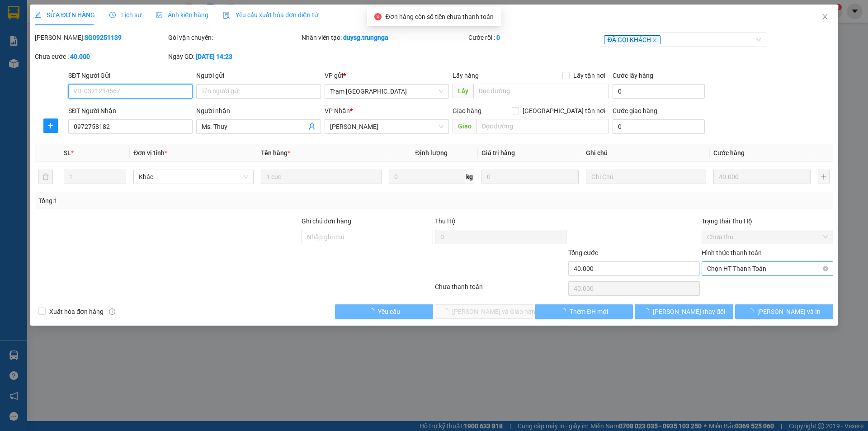 This screenshot has height=431, width=868. I want to click on b: 0, so click(498, 38).